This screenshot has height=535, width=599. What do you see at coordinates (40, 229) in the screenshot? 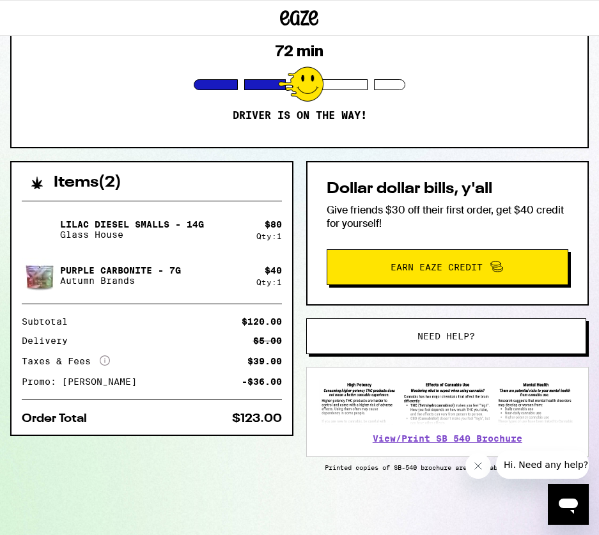
I see `img: Lilac Diesel Smalls - 14g` at bounding box center [40, 229].